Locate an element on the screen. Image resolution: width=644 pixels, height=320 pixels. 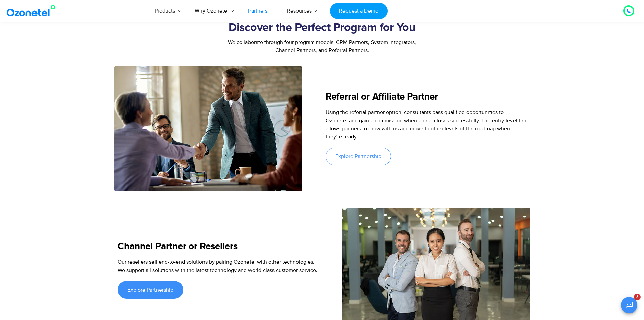
button: Open chat is located at coordinates (629, 305).